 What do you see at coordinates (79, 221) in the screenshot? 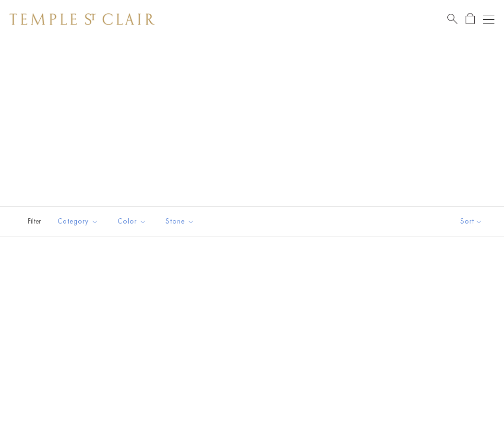
I see `span: Category` at bounding box center [79, 221].